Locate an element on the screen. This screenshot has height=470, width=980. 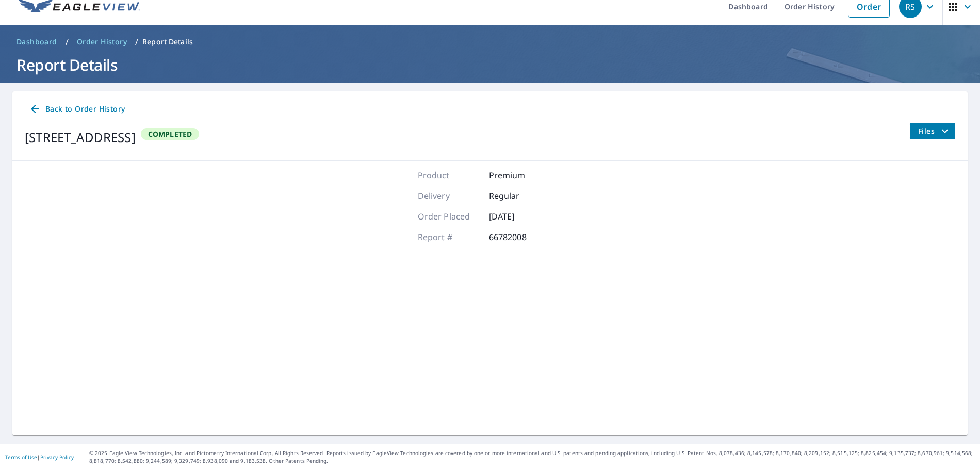
p: Regular is located at coordinates (520, 195).